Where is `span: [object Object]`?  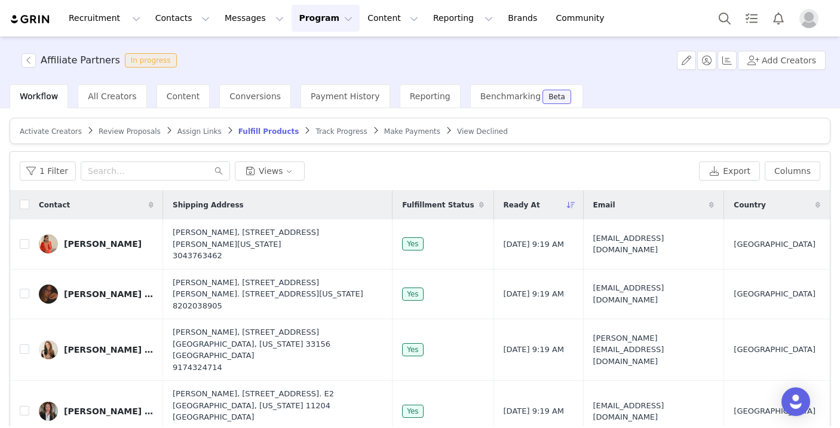 span: [object Object] is located at coordinates (102, 60).